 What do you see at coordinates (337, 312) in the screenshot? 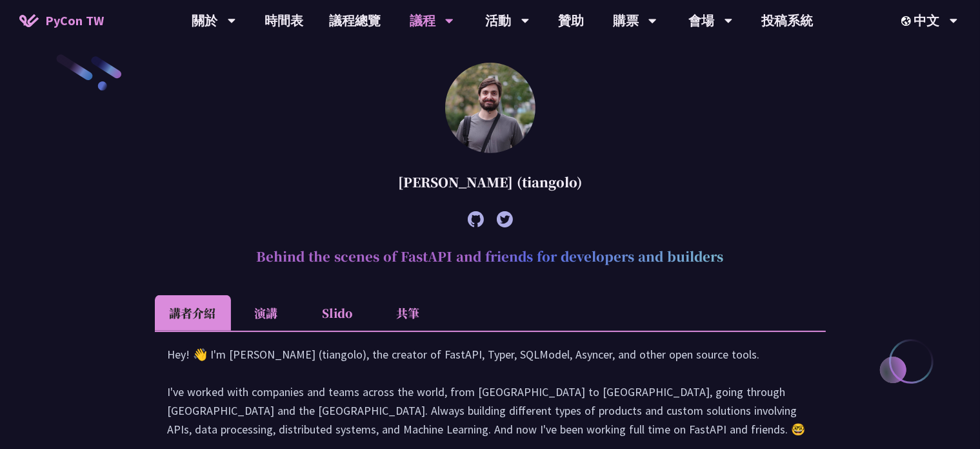
I see `li: Slido` at bounding box center [337, 312].